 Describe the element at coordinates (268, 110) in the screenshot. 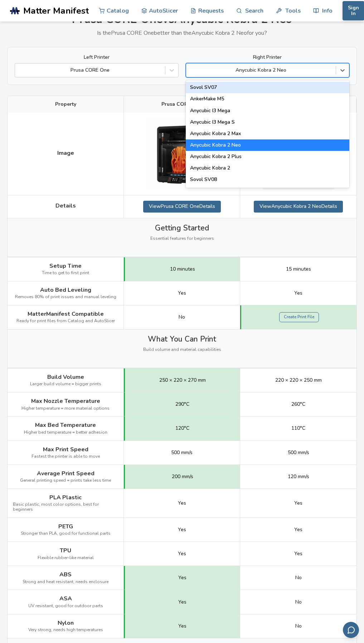

I see `div: Anycubic I3 Mega` at that location.